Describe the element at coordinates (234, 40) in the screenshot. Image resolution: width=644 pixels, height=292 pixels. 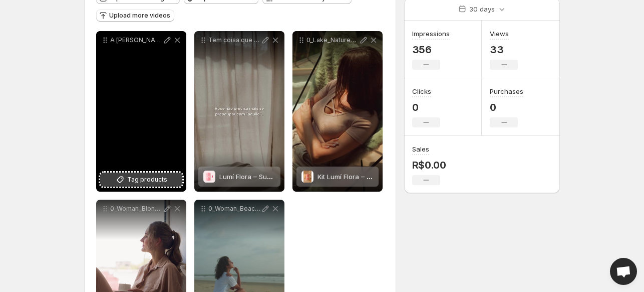
I see `p: Tem coisa que a gente nem percebe que est carregando at sentir o alvio de deixar pra trs Voc no p...` at that location.